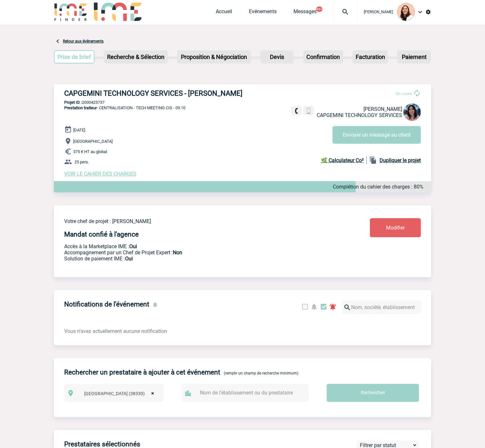 This screenshot has height=448, width=485. What do you see at coordinates (100, 174) in the screenshot?
I see `a: VOIR LE CAHIER DES CHARGES` at bounding box center [100, 174].